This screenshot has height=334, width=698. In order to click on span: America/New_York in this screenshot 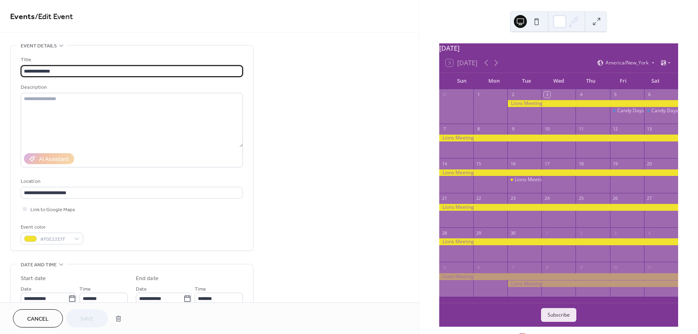, I will do `click(627, 63)`.